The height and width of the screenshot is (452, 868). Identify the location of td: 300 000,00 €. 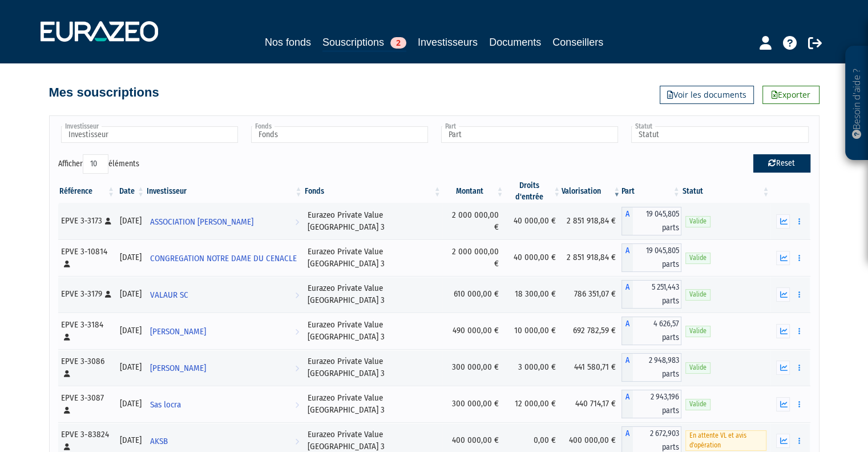
(473, 404).